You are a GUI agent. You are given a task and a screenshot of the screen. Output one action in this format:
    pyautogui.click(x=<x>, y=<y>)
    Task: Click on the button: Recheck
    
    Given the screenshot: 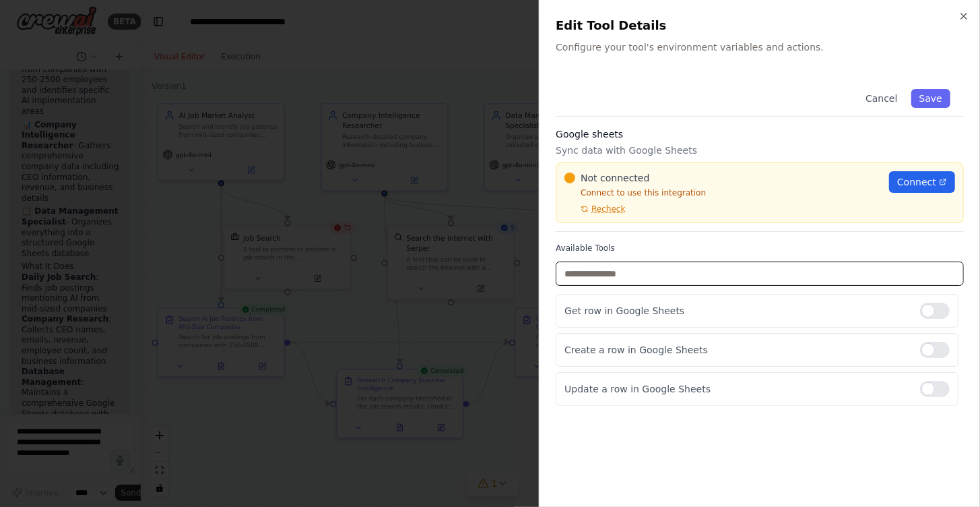 What is the action you would take?
    pyautogui.click(x=595, y=209)
    